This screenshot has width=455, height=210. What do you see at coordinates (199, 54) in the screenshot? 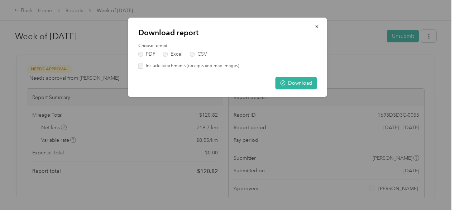
I see `label: CSV` at bounding box center [199, 54].